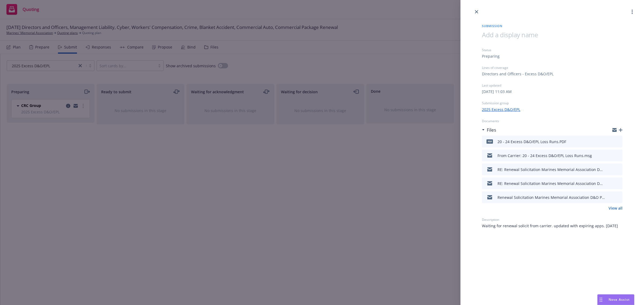 The image size is (644, 305). What do you see at coordinates (552, 50) in the screenshot?
I see `div: Status` at bounding box center [552, 50].